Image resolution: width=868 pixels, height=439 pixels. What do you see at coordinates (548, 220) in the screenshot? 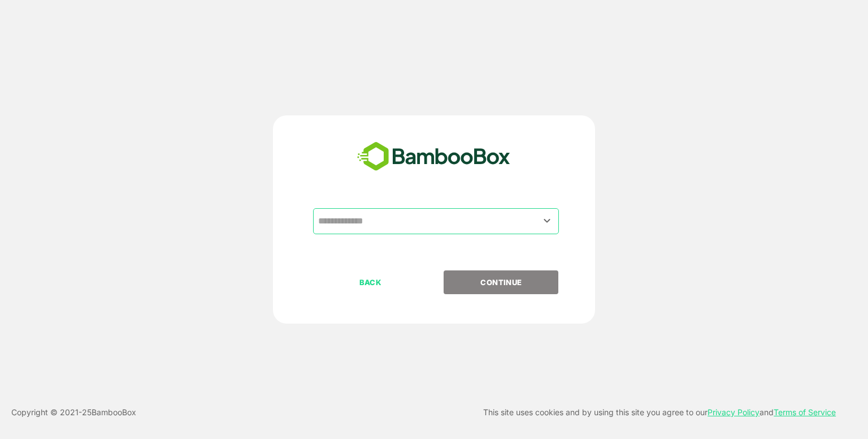
I see `button: Open` at bounding box center [548, 220].